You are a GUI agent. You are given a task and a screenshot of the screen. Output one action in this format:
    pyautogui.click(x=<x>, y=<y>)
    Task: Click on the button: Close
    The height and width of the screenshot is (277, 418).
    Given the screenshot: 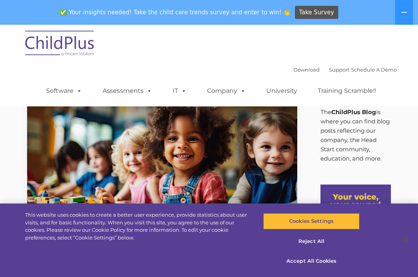 What is the action you would take?
    pyautogui.click(x=405, y=239)
    